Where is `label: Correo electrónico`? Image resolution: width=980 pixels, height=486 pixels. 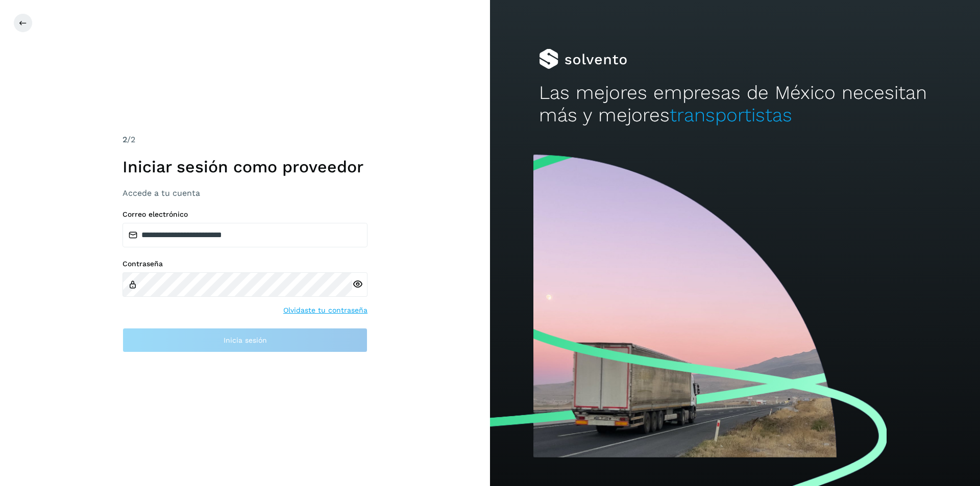 label: Correo electrónico is located at coordinates (245, 214).